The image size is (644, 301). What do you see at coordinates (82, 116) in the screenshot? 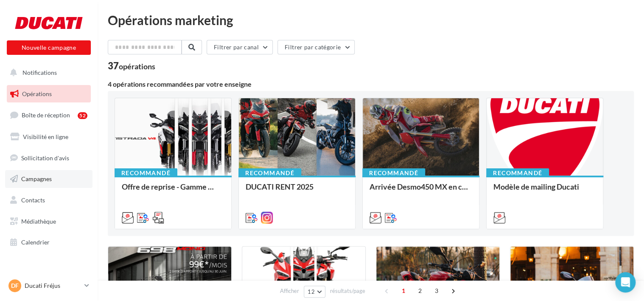
I see `div: 52` at bounding box center [82, 116].